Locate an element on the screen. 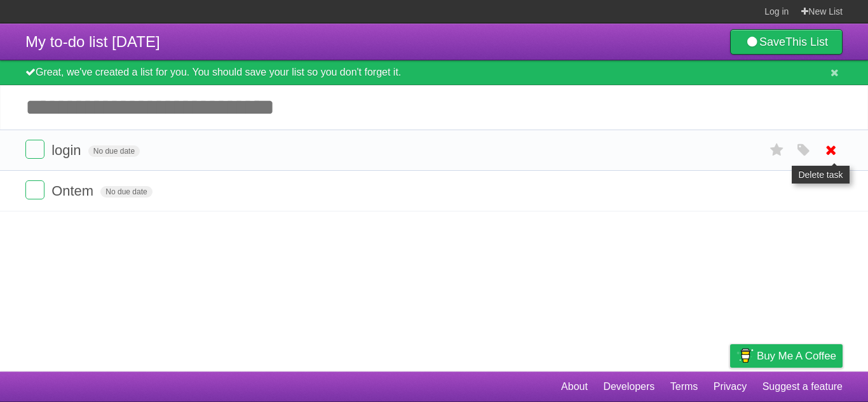 The image size is (868, 402). span: login is located at coordinates (67, 150).